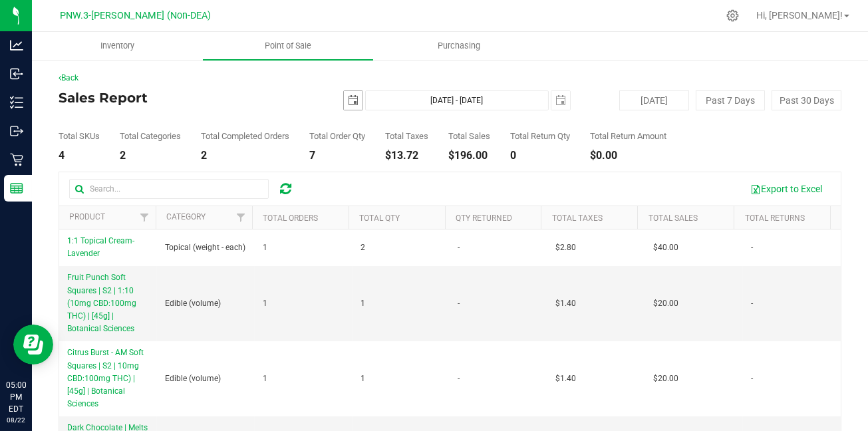 This screenshot has width=868, height=431. Describe the element at coordinates (189, 97) in the screenshot. I see `h4: Sales Report` at that location.